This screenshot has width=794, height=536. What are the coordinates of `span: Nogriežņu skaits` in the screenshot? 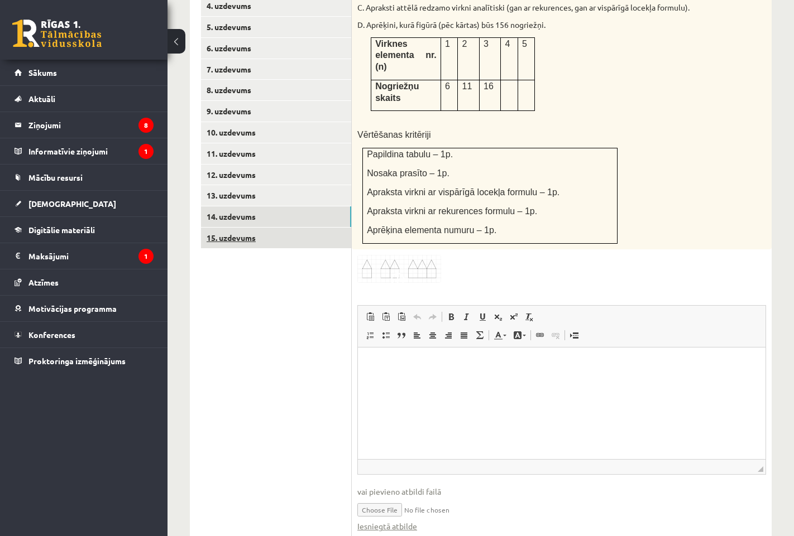 It's located at (397, 92).